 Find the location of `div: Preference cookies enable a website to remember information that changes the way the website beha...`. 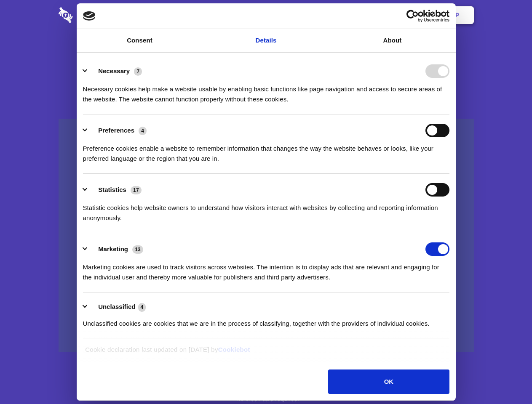

div: Preference cookies enable a website to remember information that changes the way the website beha... is located at coordinates (266, 150).